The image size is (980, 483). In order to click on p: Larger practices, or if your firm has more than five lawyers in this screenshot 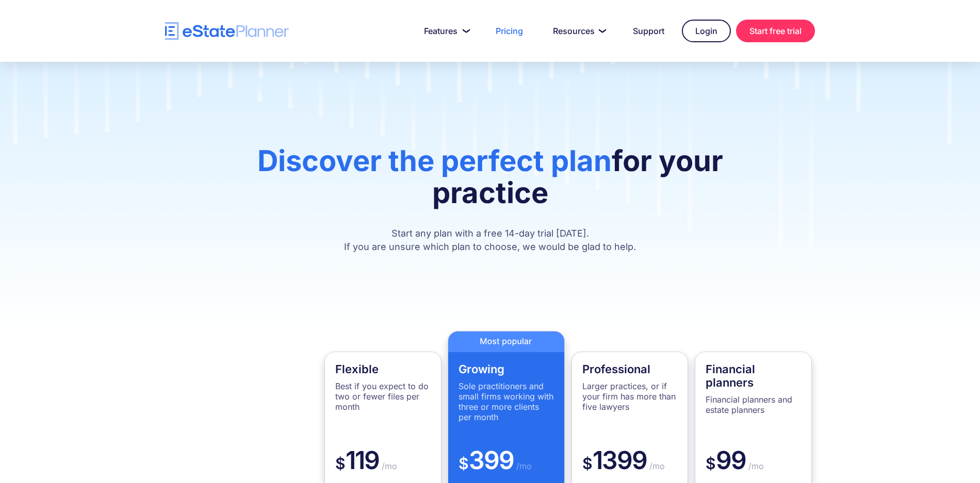, I will do `click(630, 396)`.